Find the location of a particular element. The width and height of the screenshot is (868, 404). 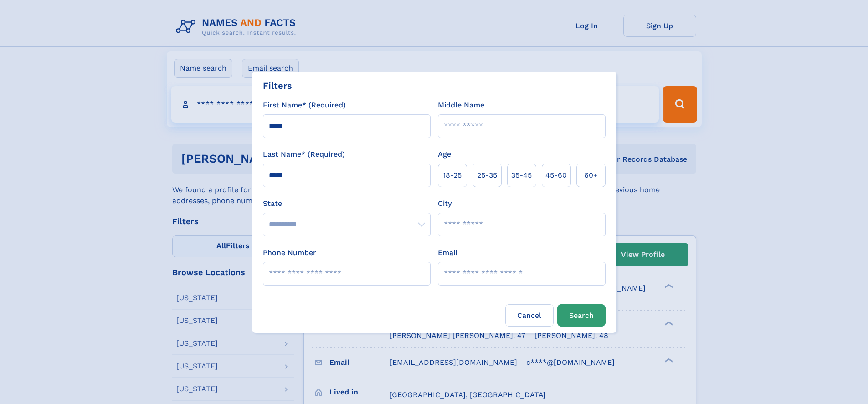

label: Cancel is located at coordinates (529, 315).